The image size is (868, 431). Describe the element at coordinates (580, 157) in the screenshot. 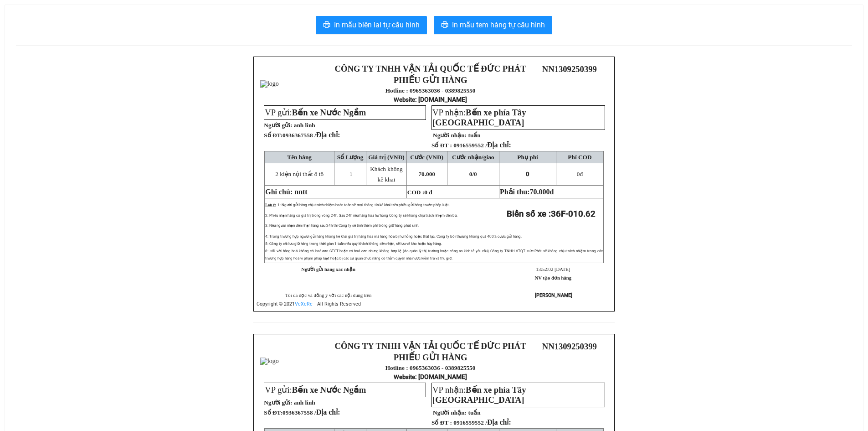

I see `span: Phí COD` at that location.